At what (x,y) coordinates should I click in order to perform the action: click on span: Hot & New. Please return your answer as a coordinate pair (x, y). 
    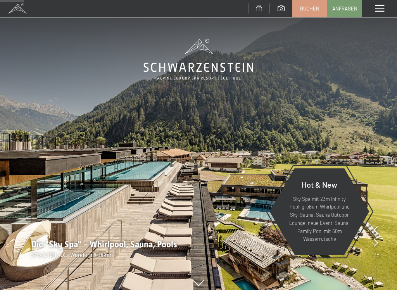
    Looking at the image, I should click on (319, 184).